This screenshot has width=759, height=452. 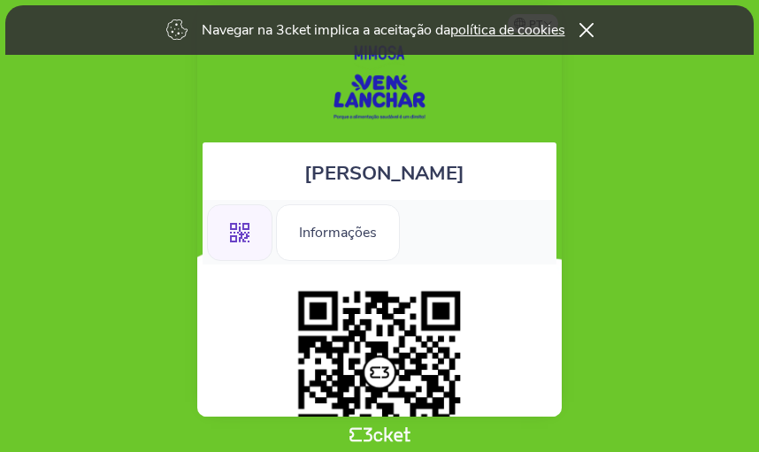 What do you see at coordinates (383, 30) in the screenshot?
I see `p: Navegar na 3cket implica a aceitação da` at bounding box center [383, 30].